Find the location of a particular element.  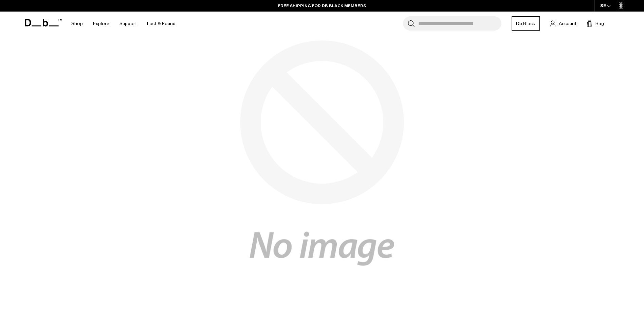

h1: Oops, you stacked. is located at coordinates (190, 169).